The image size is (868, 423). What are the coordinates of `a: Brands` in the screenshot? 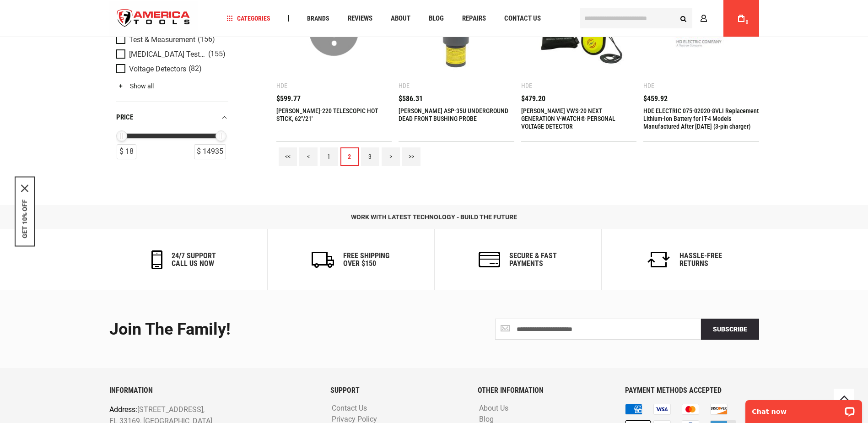 It's located at (318, 18).